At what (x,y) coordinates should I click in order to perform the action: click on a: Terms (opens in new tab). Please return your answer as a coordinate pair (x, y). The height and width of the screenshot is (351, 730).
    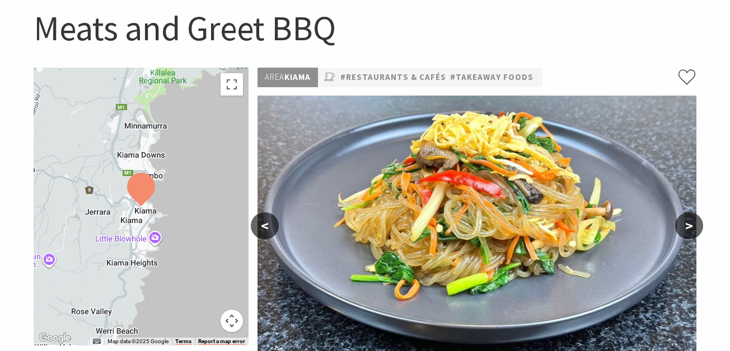
    Looking at the image, I should click on (183, 342).